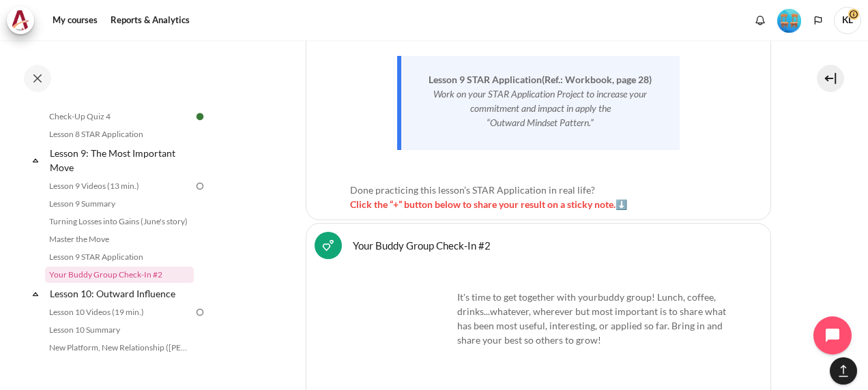 Image resolution: width=868 pixels, height=390 pixels. Describe the element at coordinates (472, 190) in the screenshot. I see `span: Done practicing this lesson’s STAR Application in real life?` at that location.